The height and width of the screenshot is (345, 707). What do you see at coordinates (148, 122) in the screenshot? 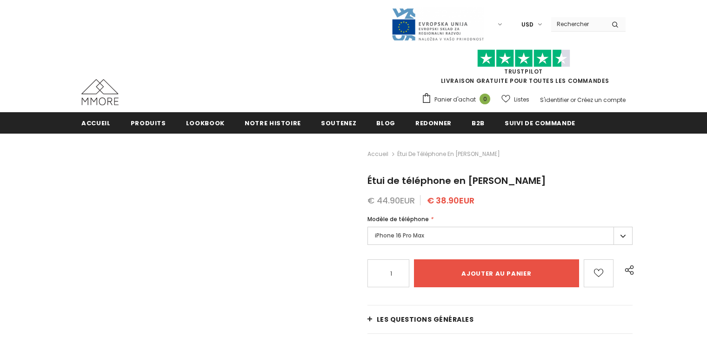
I see `a: Produits` at bounding box center [148, 122].